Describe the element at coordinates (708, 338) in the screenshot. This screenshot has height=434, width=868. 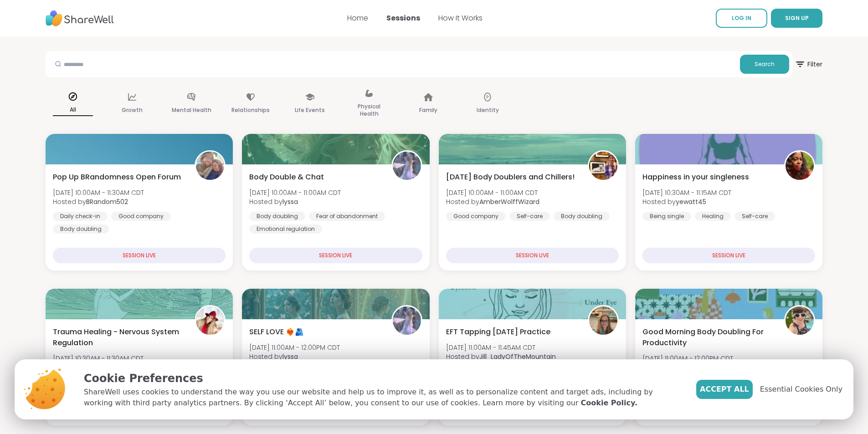
I see `span: Good Morning Body Doubling For Productivity` at that location.